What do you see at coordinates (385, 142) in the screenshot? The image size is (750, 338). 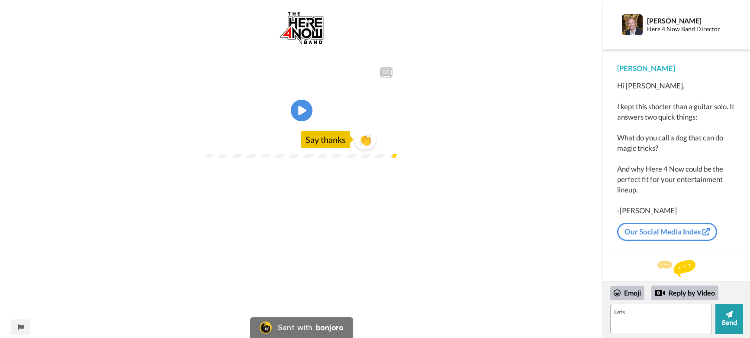 I see `img: Full screen` at bounding box center [385, 142].